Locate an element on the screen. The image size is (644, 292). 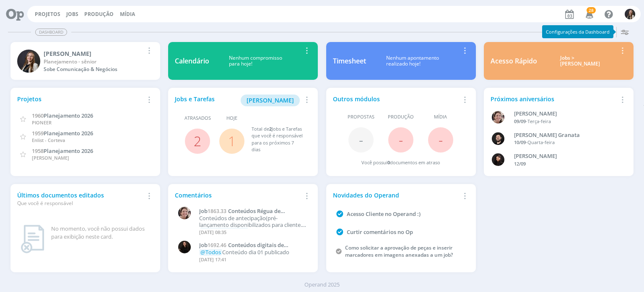
span: 1960 is located at coordinates (37, 116).